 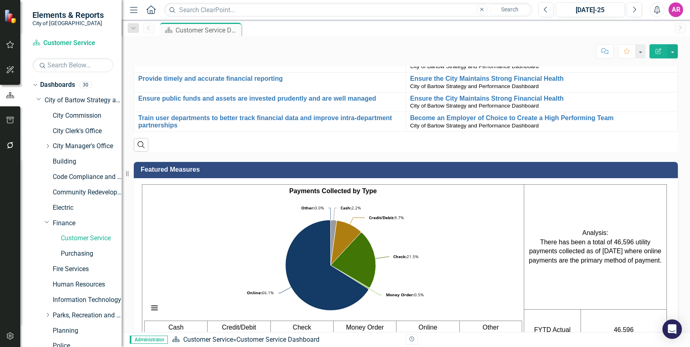 I want to click on span: Search, so click(x=510, y=9).